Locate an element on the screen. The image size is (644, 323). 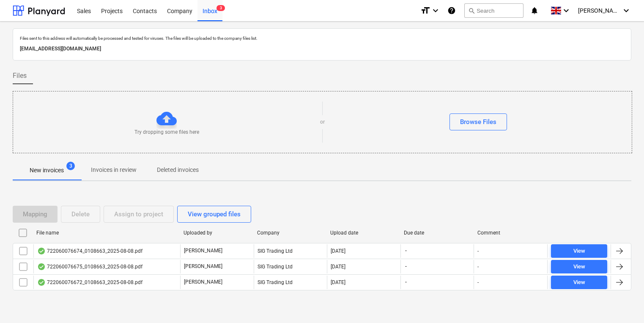
span: search is located at coordinates (471, 11).